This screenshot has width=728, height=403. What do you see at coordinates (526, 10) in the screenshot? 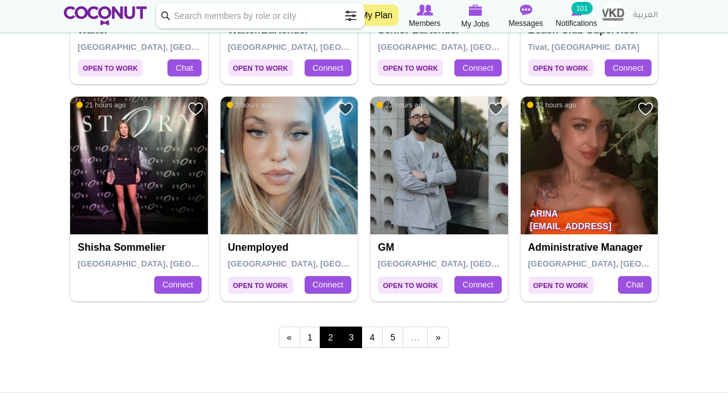
I see `img: Messages` at bounding box center [526, 10].